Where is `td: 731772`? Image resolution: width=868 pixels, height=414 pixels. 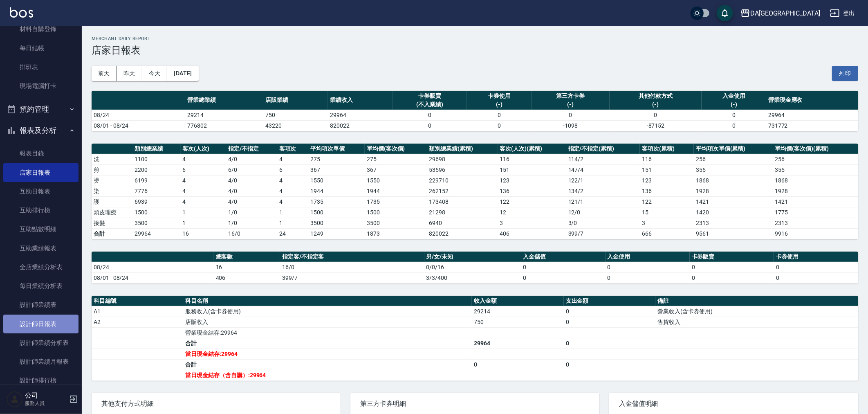 td: 731772 is located at coordinates (812, 126).